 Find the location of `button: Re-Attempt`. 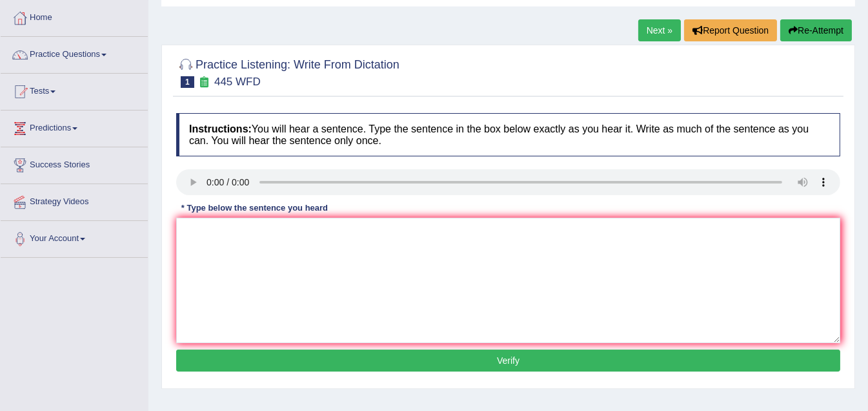

button: Re-Attempt is located at coordinates (815, 31).